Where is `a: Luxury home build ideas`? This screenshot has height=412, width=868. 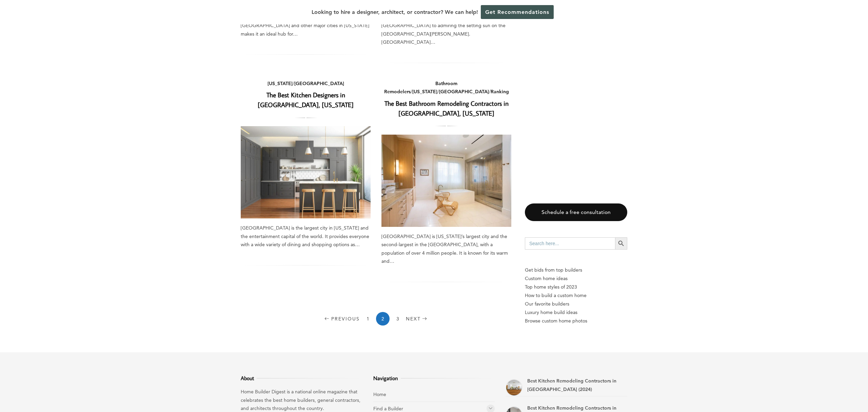
a: Luxury home build ideas is located at coordinates (576, 312).